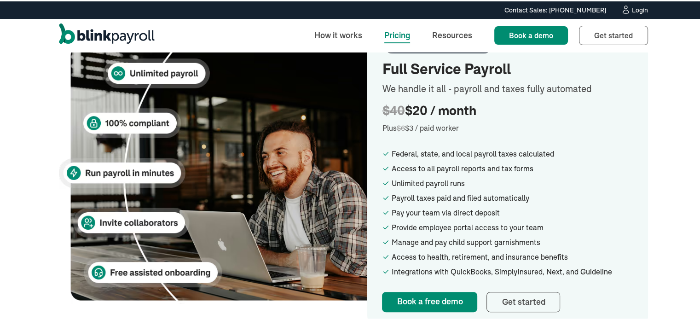  What do you see at coordinates (512, 270) in the screenshot?
I see `div: Integrations with QuickBooks, SimplyInsured, Next, and Guideline` at bounding box center [512, 270].